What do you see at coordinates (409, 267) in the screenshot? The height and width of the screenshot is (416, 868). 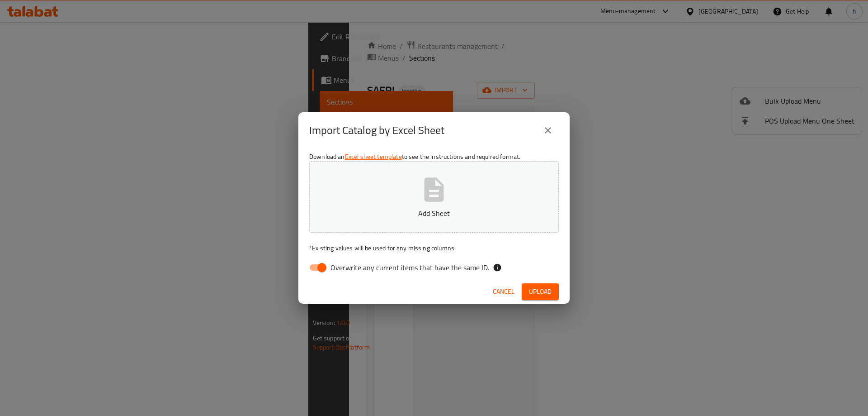 I see `span: Overwrite any current items that have the same ID.` at bounding box center [409, 267].